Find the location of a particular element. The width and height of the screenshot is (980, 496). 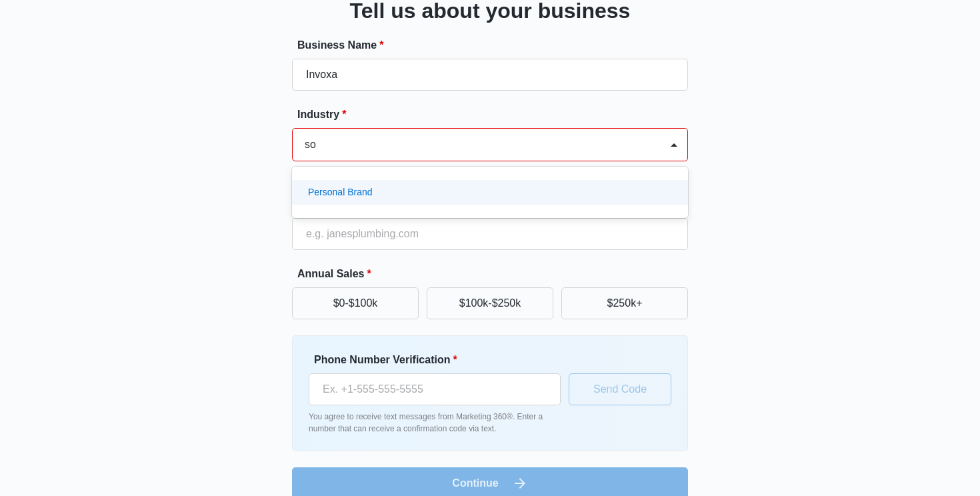

label: Industry is located at coordinates (495, 115).